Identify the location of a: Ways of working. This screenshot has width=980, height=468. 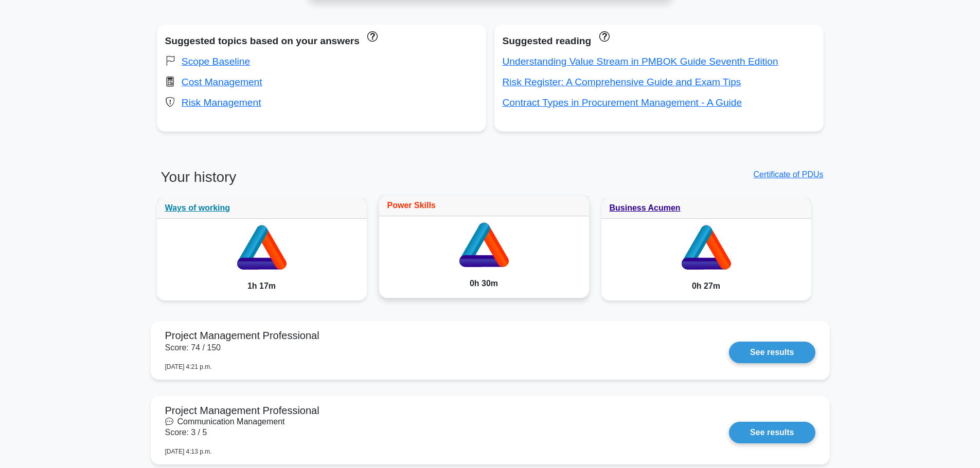
(198, 207).